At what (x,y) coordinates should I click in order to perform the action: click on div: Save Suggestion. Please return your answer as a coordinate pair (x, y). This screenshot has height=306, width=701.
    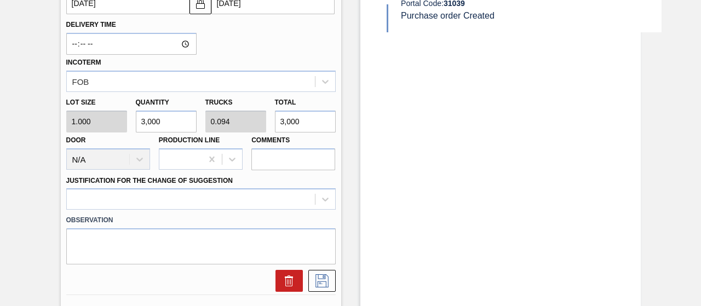
    Looking at the image, I should click on (319, 281).